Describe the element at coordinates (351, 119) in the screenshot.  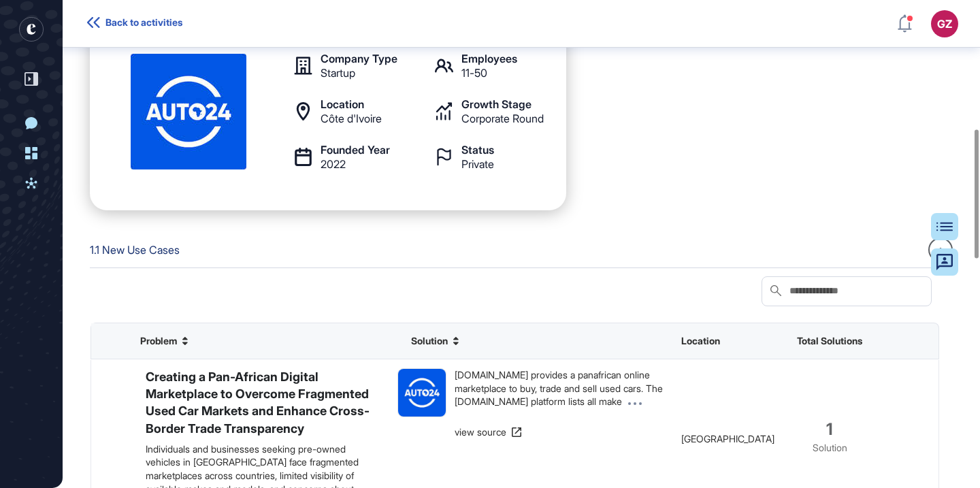
I see `div: Côte d'Ivoire` at that location.